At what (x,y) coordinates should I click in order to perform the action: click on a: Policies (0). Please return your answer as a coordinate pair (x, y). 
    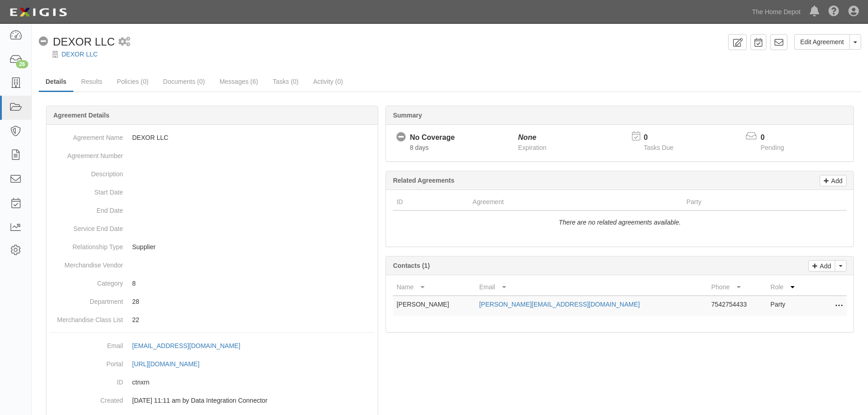
    Looking at the image, I should click on (133, 82).